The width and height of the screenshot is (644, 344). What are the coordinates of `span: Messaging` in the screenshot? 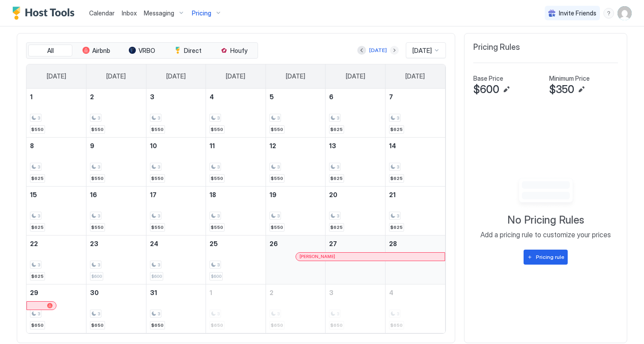 It's located at (159, 13).